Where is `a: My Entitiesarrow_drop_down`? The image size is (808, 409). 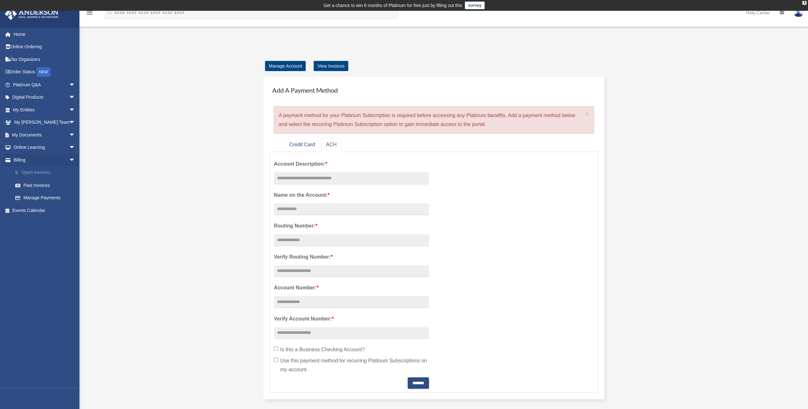
a: My Entitiesarrow_drop_down is located at coordinates (44, 110).